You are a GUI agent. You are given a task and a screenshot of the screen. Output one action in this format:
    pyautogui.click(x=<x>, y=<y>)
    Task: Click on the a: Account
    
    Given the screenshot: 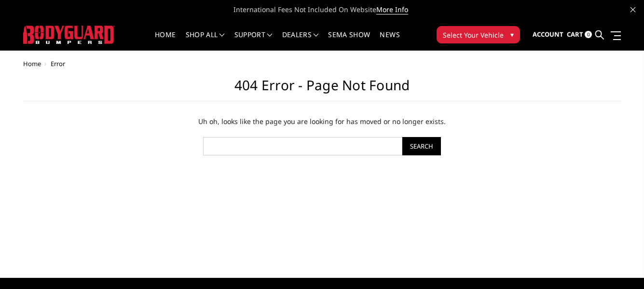 What is the action you would take?
    pyautogui.click(x=548, y=34)
    